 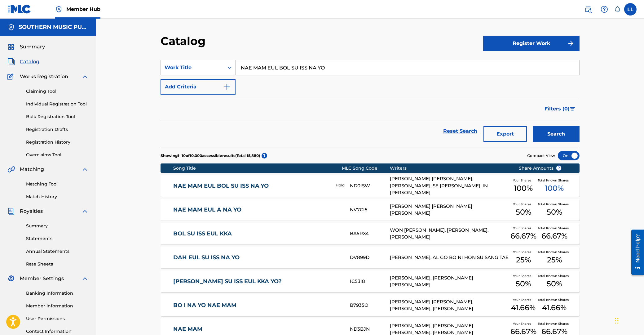 What do you see at coordinates (617, 9) in the screenshot?
I see `div: Notifications` at bounding box center [617, 9].